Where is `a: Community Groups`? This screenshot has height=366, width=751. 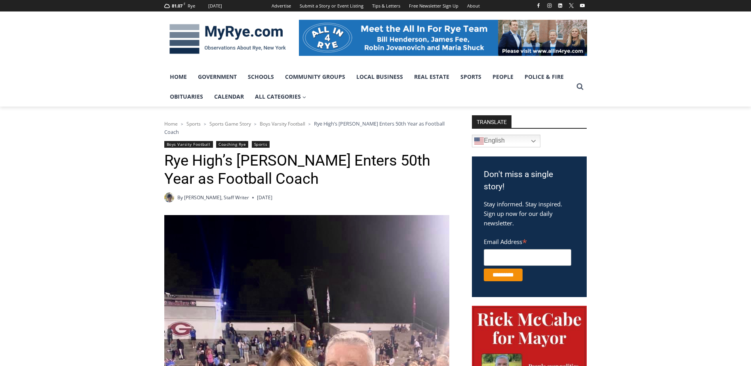 a: Community Groups is located at coordinates (315, 77).